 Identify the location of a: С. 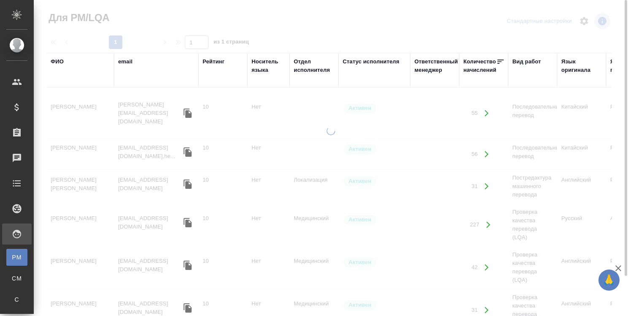
(17, 299).